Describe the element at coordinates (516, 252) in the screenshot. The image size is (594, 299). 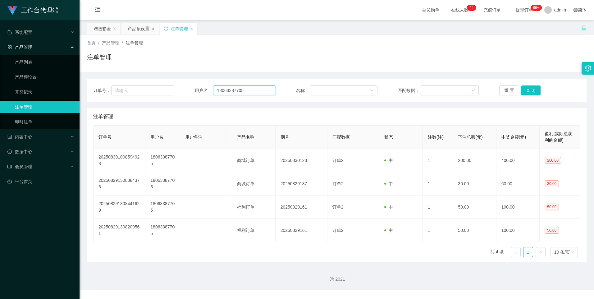
I see `li: 上一页` at that location.